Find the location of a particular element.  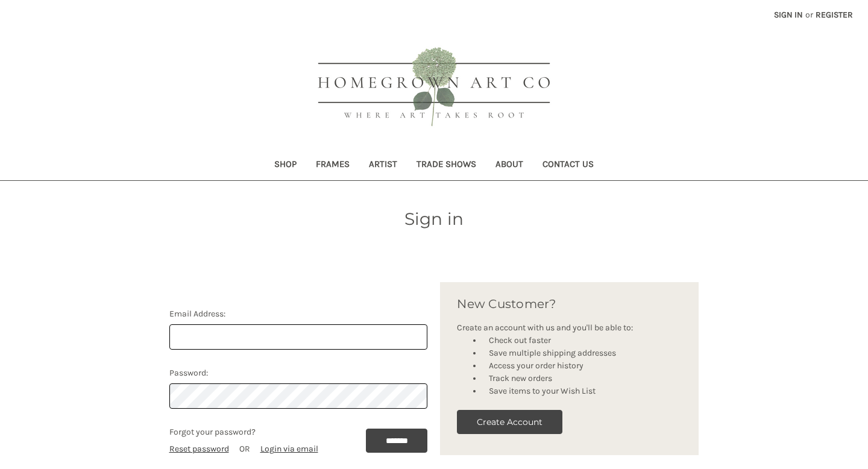

a: Login via email is located at coordinates (289, 448).